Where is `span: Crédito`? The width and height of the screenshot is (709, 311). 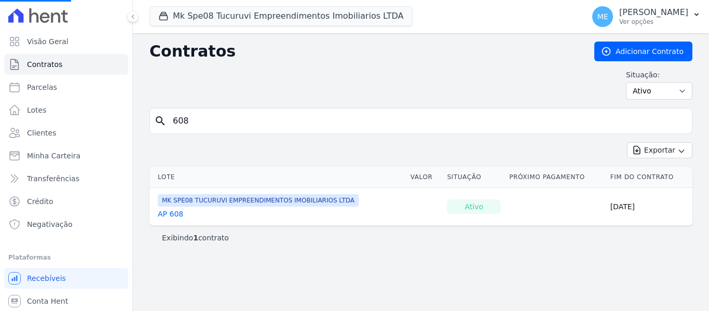
span: Crédito is located at coordinates (40, 201).